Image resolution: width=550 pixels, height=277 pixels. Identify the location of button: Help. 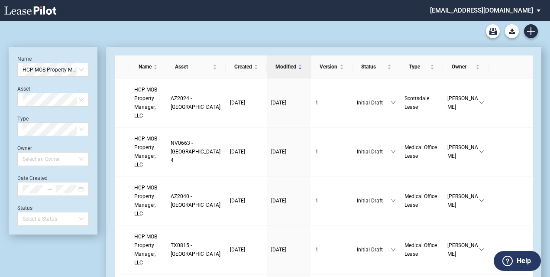
(517, 261).